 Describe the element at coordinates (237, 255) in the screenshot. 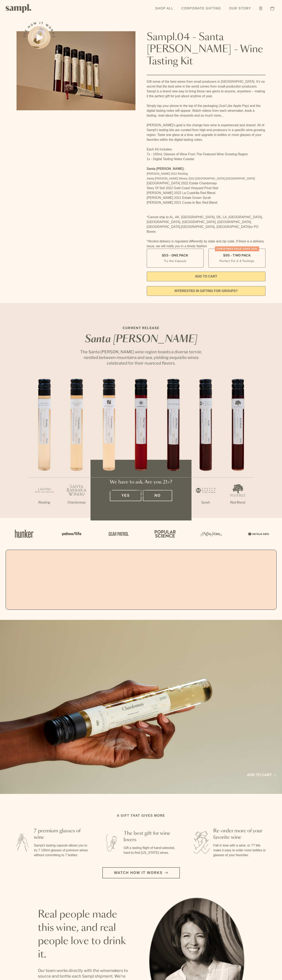

I see `span: $95 - Two Pack` at that location.